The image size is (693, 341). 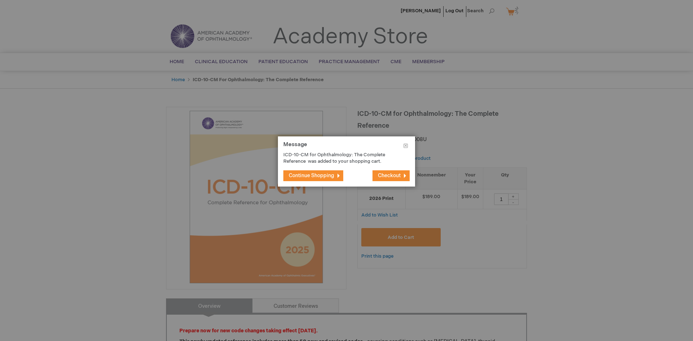 What do you see at coordinates (313, 176) in the screenshot?
I see `button: Continue Shopping` at bounding box center [313, 176].